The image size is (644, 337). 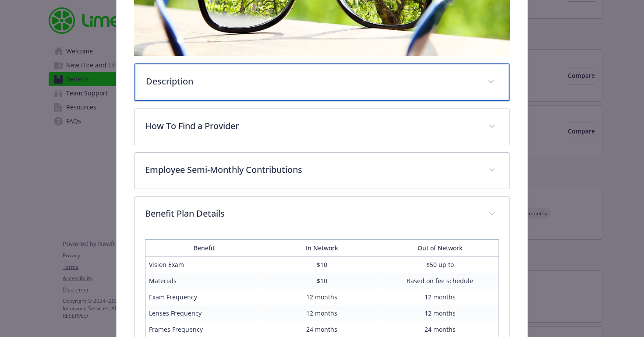 I want to click on td: Vision Exam, so click(x=204, y=265).